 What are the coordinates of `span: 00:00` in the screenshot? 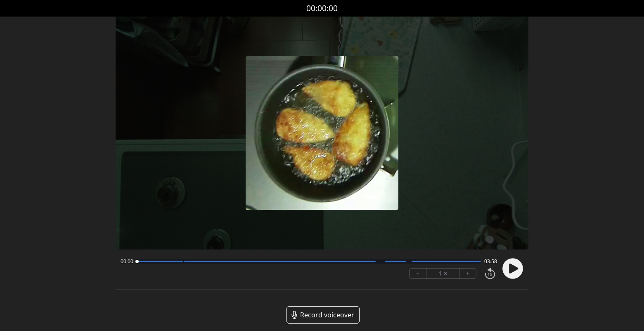 It's located at (127, 261).